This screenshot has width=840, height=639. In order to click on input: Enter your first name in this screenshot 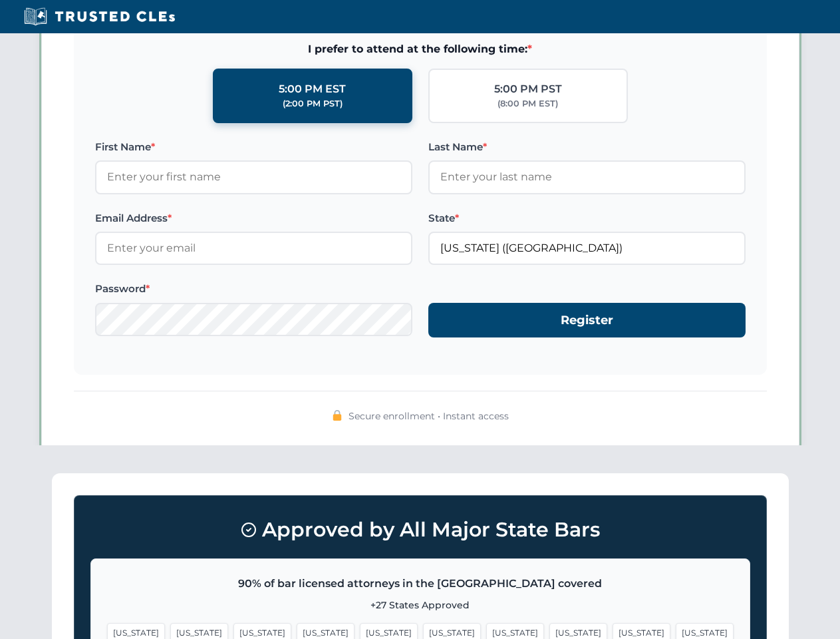, I will do `click(254, 177)`.